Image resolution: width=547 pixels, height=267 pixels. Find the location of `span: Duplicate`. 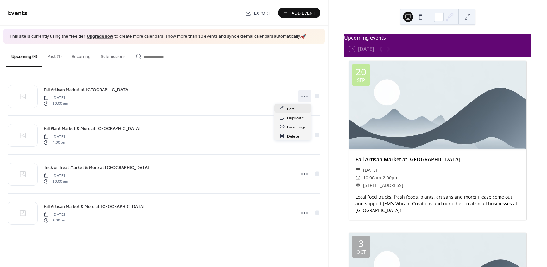

span: Duplicate is located at coordinates (295, 118).